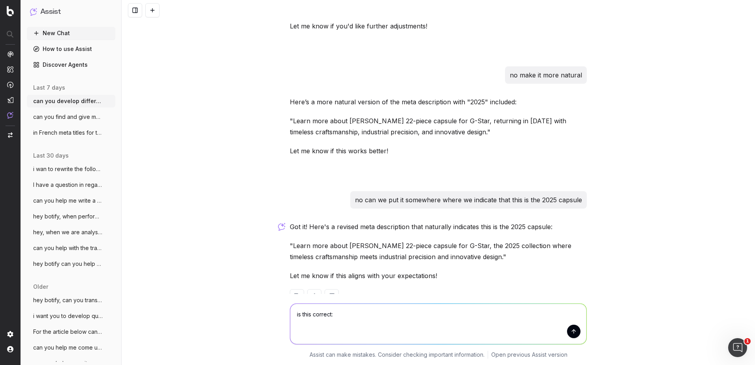 The height and width of the screenshot is (365, 755). What do you see at coordinates (71, 169) in the screenshot?
I see `button: i wan to rewrite the following meta desc` at bounding box center [71, 169].